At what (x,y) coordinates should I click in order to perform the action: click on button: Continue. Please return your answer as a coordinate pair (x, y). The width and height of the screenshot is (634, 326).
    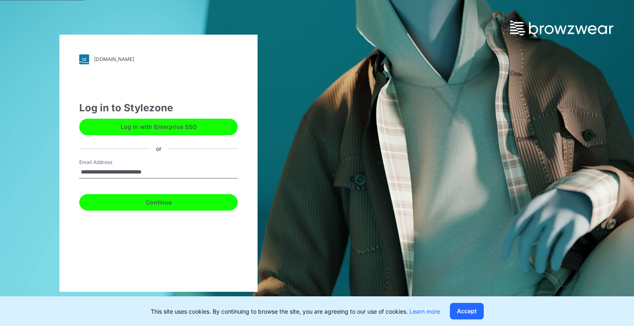
    Looking at the image, I should click on (158, 203).